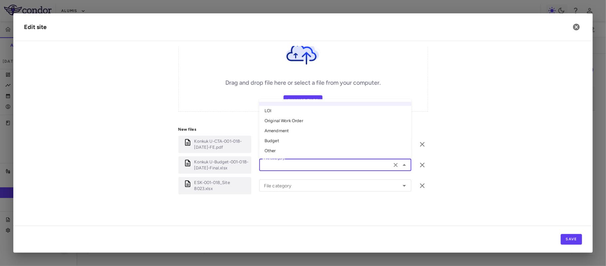 This screenshot has height=266, width=606. What do you see at coordinates (303, 129) in the screenshot?
I see `p: New files` at bounding box center [303, 129].